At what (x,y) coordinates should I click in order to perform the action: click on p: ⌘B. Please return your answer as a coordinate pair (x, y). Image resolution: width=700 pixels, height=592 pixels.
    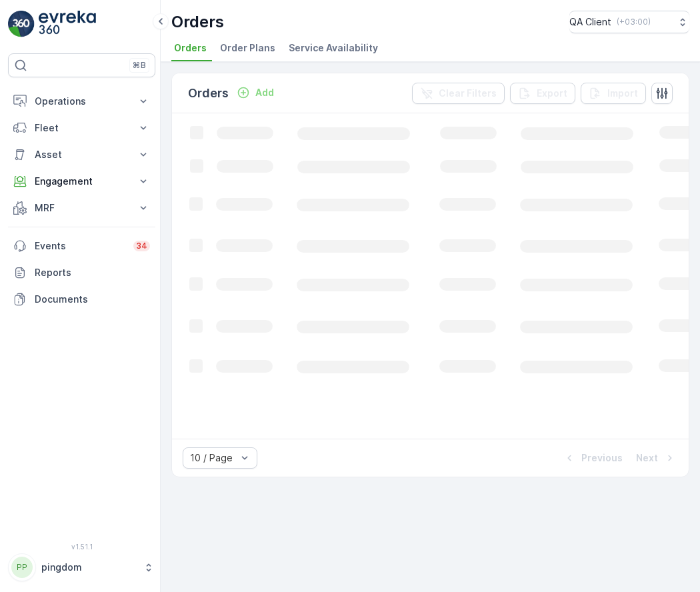
    Looking at the image, I should click on (139, 65).